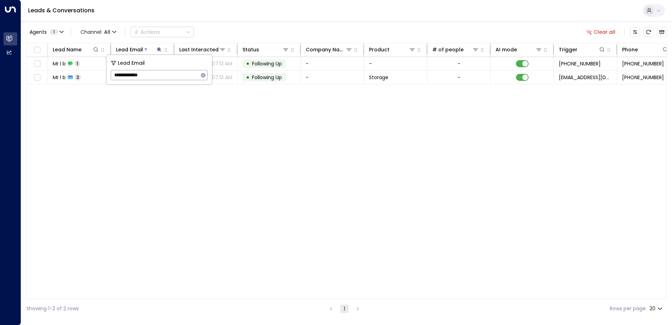 This screenshot has height=325, width=672. What do you see at coordinates (52, 308) in the screenshot?
I see `div: Showing 1-2 of 2 rows` at bounding box center [52, 308].